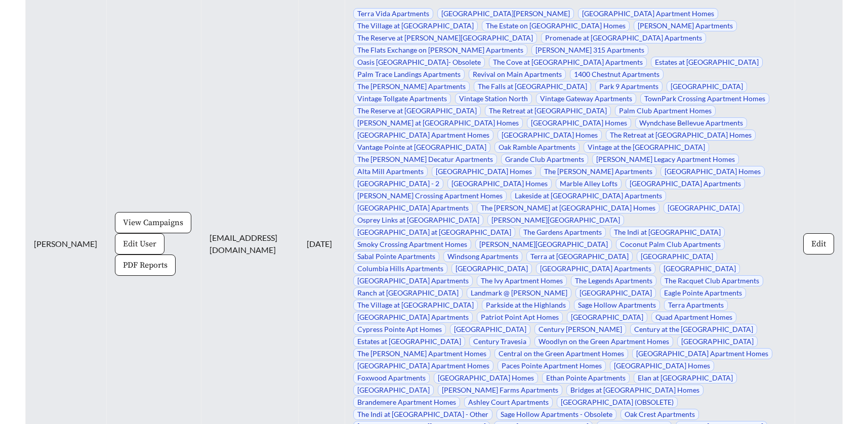 The image size is (868, 424). What do you see at coordinates (544, 160) in the screenshot?
I see `span: Grande Club Apartments` at bounding box center [544, 160].